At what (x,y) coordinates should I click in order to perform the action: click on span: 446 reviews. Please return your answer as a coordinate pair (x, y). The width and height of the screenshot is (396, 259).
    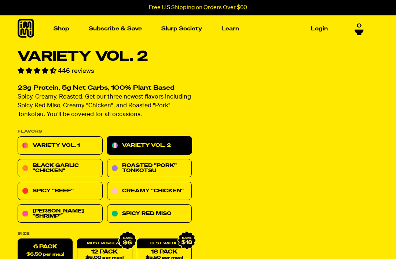
    Looking at the image, I should click on (76, 71).